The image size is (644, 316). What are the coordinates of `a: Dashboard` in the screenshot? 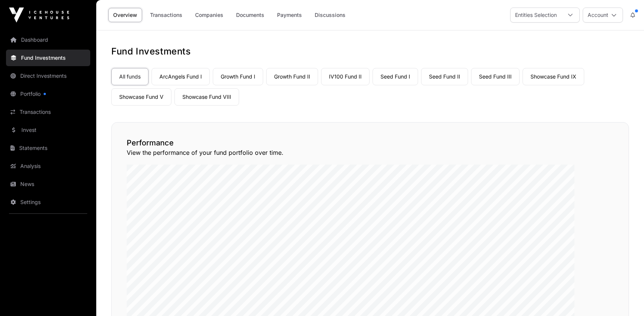 It's located at (48, 40).